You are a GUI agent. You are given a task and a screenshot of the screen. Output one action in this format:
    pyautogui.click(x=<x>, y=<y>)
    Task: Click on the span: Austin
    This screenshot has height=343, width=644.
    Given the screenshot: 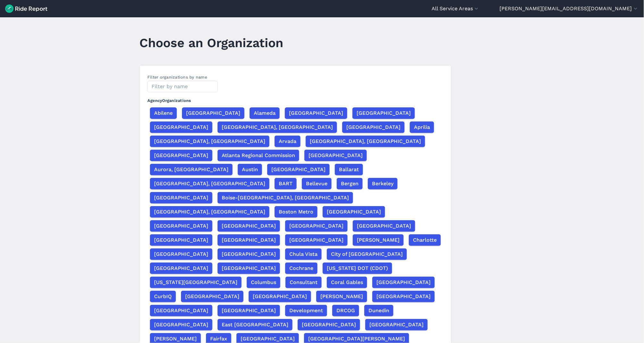 What is the action you would take?
    pyautogui.click(x=250, y=169)
    